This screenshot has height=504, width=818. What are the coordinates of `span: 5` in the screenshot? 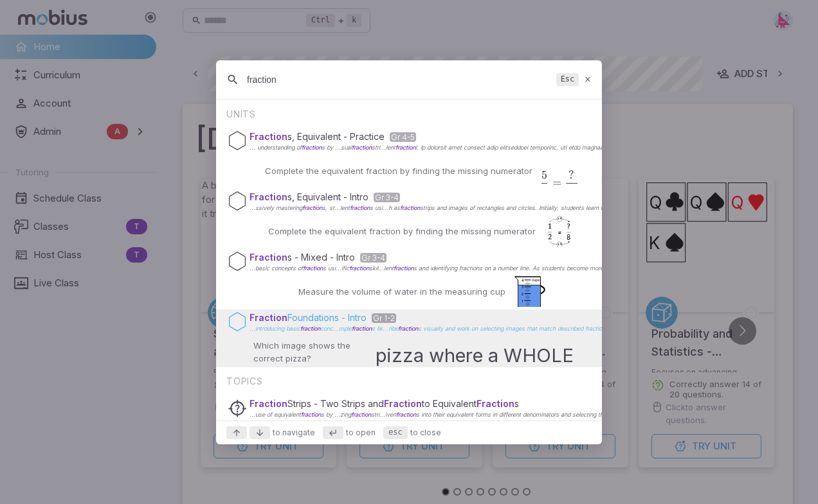 It's located at (544, 175).